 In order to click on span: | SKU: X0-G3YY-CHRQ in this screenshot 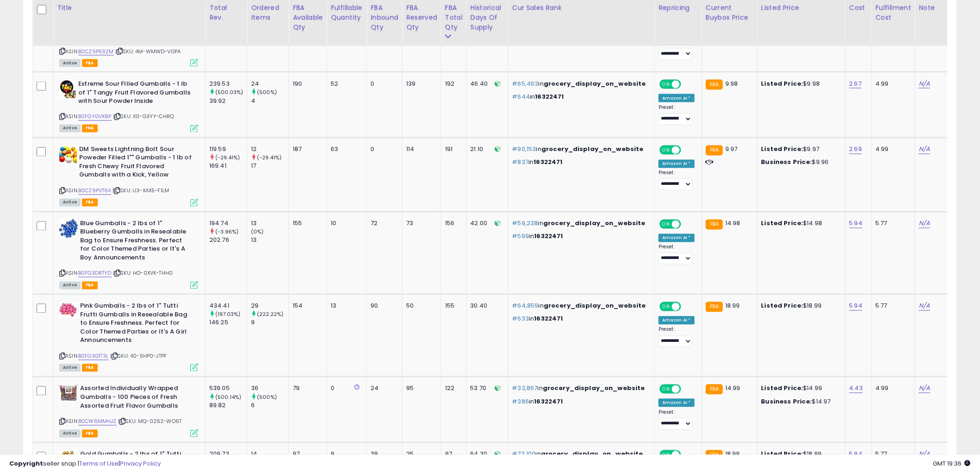, I will do `click(143, 117)`.